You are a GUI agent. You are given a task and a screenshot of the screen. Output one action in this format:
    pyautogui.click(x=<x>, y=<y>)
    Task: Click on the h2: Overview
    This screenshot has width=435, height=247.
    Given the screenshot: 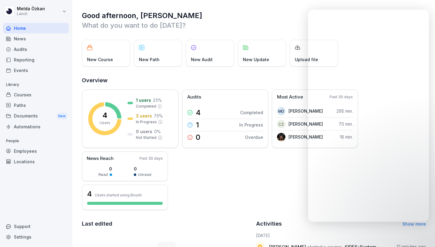 What is the action you would take?
    pyautogui.click(x=254, y=81)
    